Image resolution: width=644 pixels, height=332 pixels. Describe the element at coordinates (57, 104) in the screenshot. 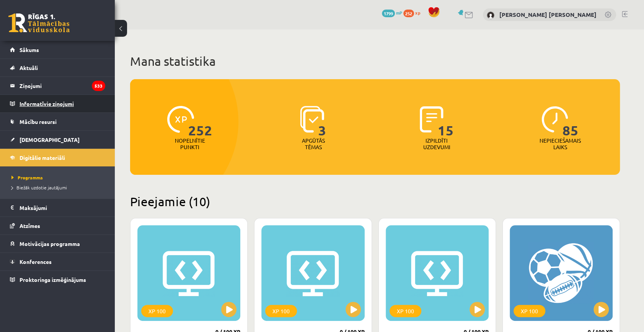

I see `a: Informatīvie ziņojumi` at that location.